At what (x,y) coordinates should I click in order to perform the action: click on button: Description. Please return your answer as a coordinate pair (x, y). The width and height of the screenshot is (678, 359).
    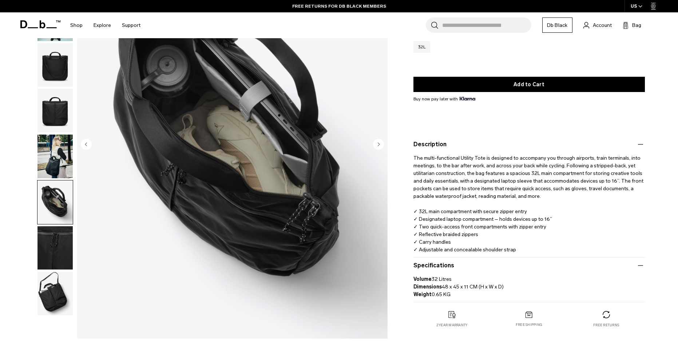
    Looking at the image, I should click on (529, 144).